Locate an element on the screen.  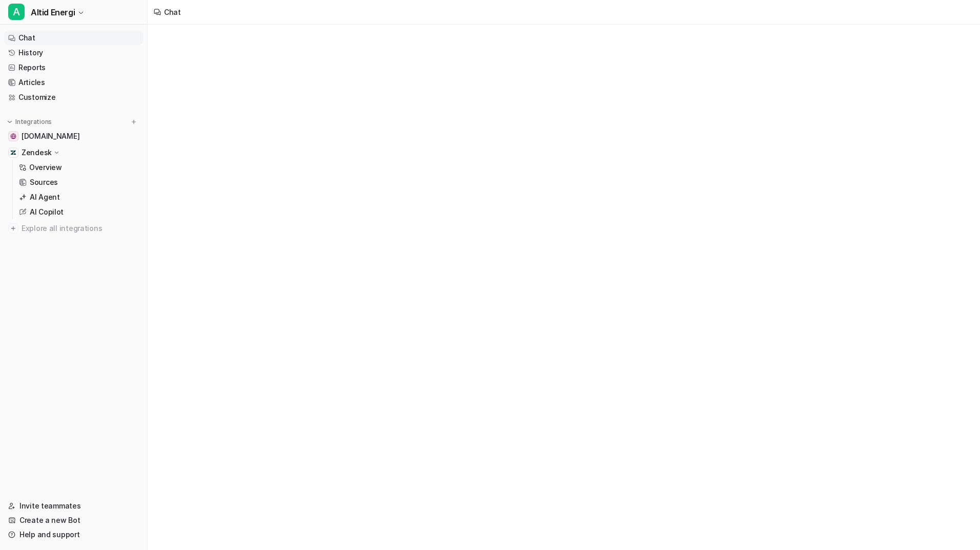
p: AI Agent is located at coordinates (45, 197).